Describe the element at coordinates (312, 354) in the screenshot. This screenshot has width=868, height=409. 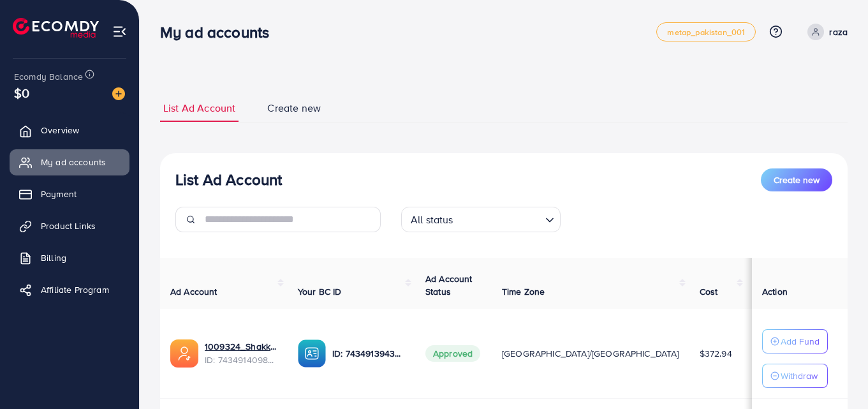
I see `img: ic-ba-acc.ded83a64.svg` at that location.